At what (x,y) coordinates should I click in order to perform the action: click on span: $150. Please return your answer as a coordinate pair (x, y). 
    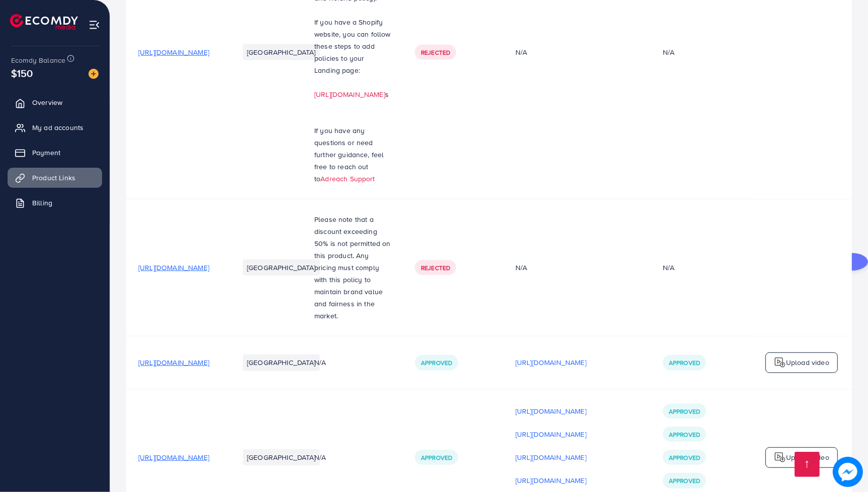
    Looking at the image, I should click on (22, 73).